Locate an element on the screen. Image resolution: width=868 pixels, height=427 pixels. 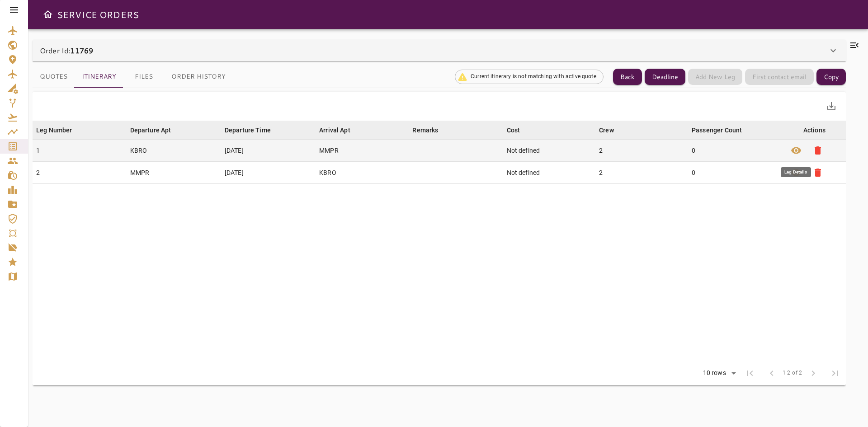
div: basic tabs example is located at coordinates (132, 77).